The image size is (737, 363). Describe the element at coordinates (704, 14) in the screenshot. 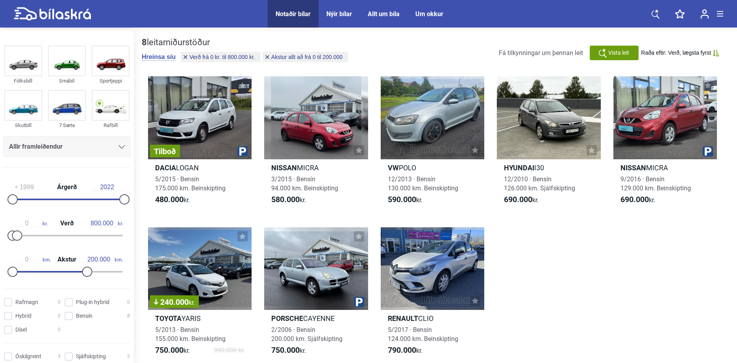

I see `img: user-login.svg` at that location.